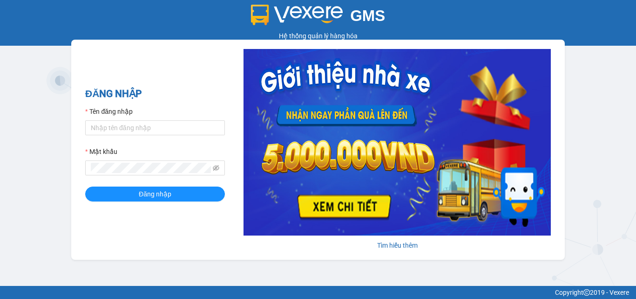 The image size is (636, 299). What do you see at coordinates (151, 168) in the screenshot?
I see `input: Mật khẩu` at bounding box center [151, 168].